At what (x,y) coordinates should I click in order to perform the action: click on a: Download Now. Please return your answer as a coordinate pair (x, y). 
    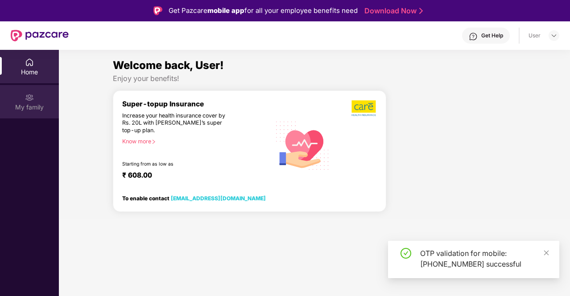
    Looking at the image, I should click on (392, 11).